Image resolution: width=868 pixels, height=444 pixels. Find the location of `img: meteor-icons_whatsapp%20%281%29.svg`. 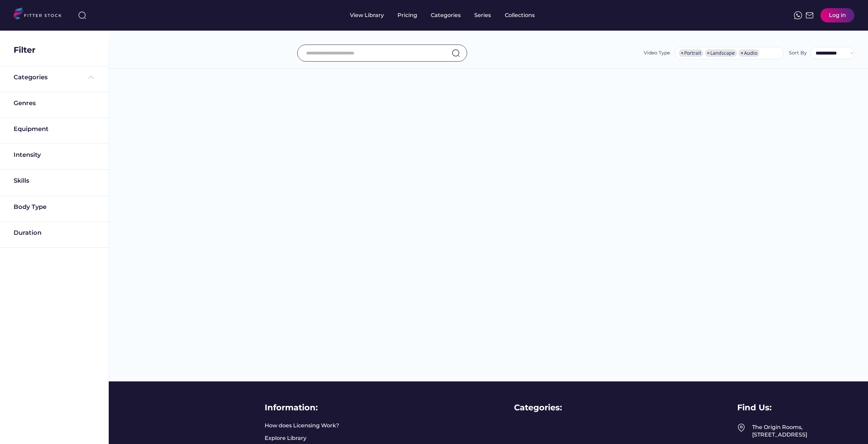

img: meteor-icons_whatsapp%20%281%29.svg is located at coordinates (798, 15).